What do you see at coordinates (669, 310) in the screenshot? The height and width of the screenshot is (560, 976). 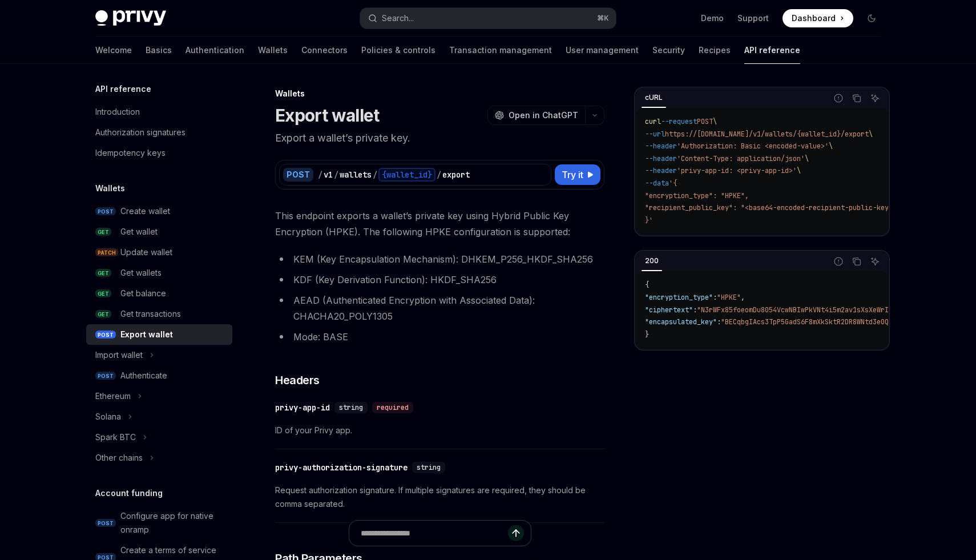 I see `span: "ciphertext"` at bounding box center [669, 310].